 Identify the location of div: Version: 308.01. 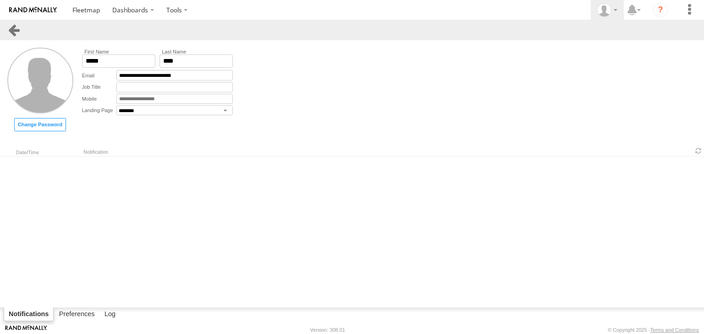
(328, 330).